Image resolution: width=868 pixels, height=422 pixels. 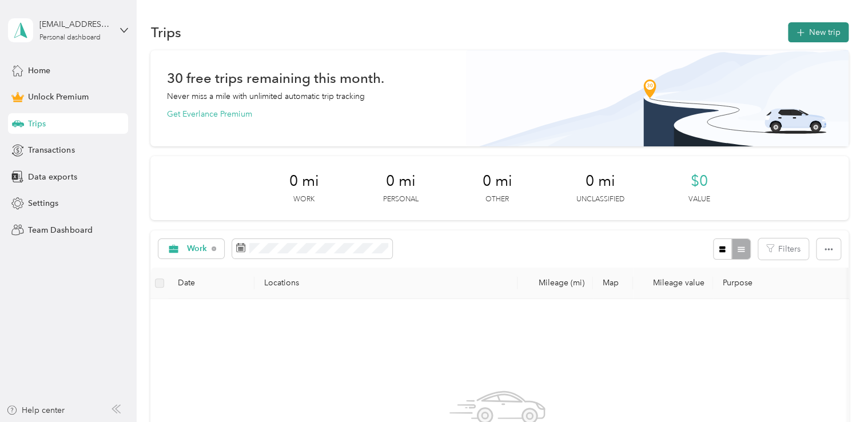 What do you see at coordinates (698, 181) in the screenshot?
I see `span: $0` at bounding box center [698, 181].